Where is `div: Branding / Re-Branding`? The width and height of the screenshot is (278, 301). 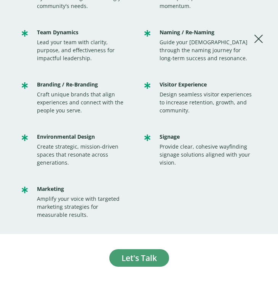
div: Branding / Re-Branding is located at coordinates (83, 84).